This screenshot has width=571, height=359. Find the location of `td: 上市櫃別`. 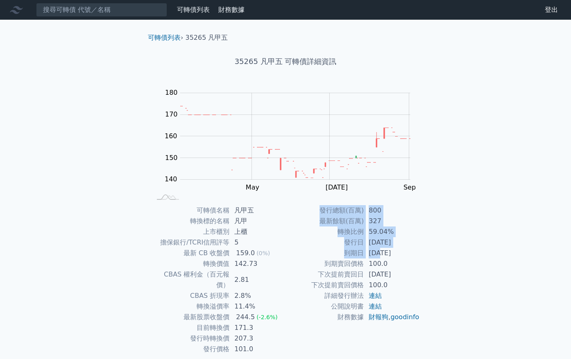

td: 上市櫃別 is located at coordinates (190, 232).